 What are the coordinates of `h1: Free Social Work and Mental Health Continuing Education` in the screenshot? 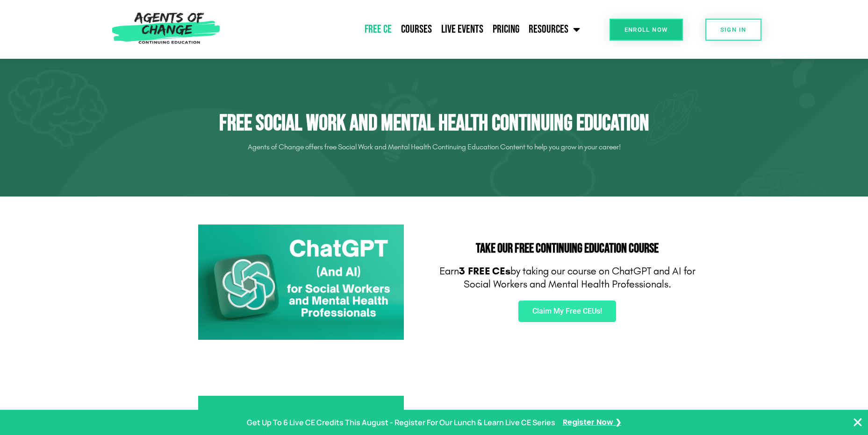 It's located at (434, 124).